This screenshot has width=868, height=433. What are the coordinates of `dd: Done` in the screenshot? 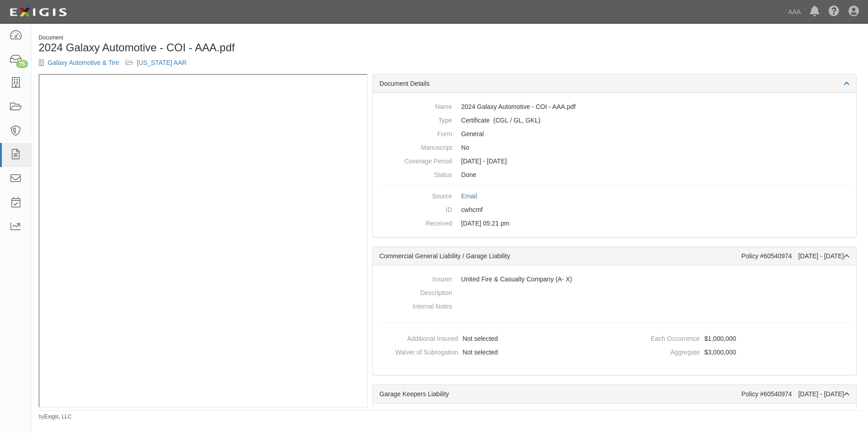 It's located at (614, 175).